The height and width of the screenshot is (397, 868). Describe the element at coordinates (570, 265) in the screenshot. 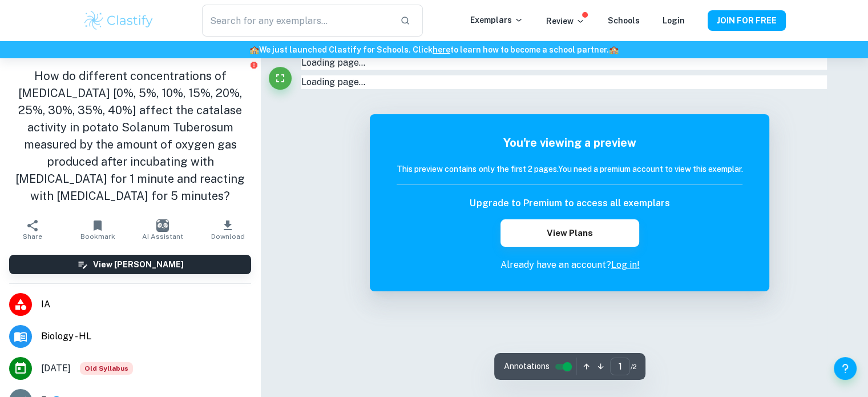

I see `p: Already have an account?` at that location.